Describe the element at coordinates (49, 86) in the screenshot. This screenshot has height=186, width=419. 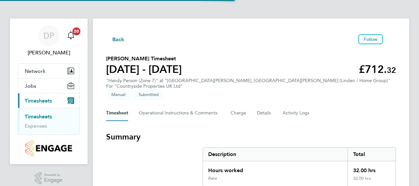
I see `button: Jobs` at that location.